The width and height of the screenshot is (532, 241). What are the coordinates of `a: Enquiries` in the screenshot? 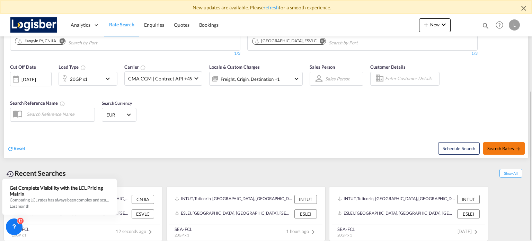 It's located at (154, 25).